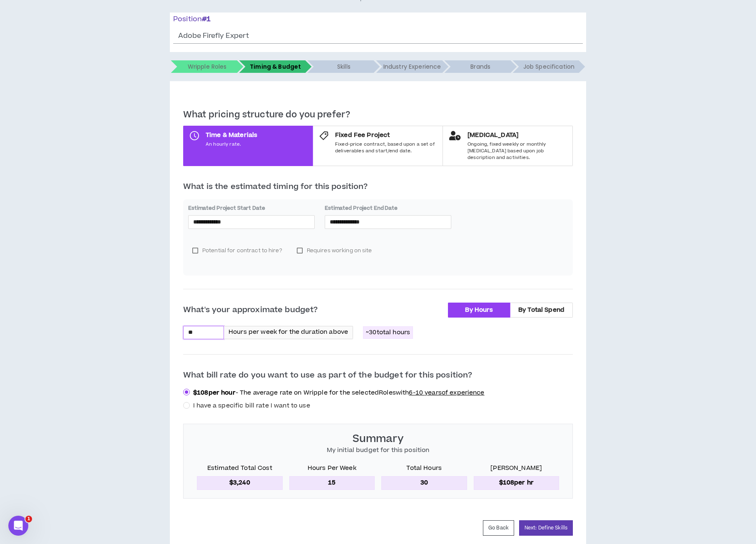 The image size is (756, 544). I want to click on span: An hourly rate., so click(231, 145).